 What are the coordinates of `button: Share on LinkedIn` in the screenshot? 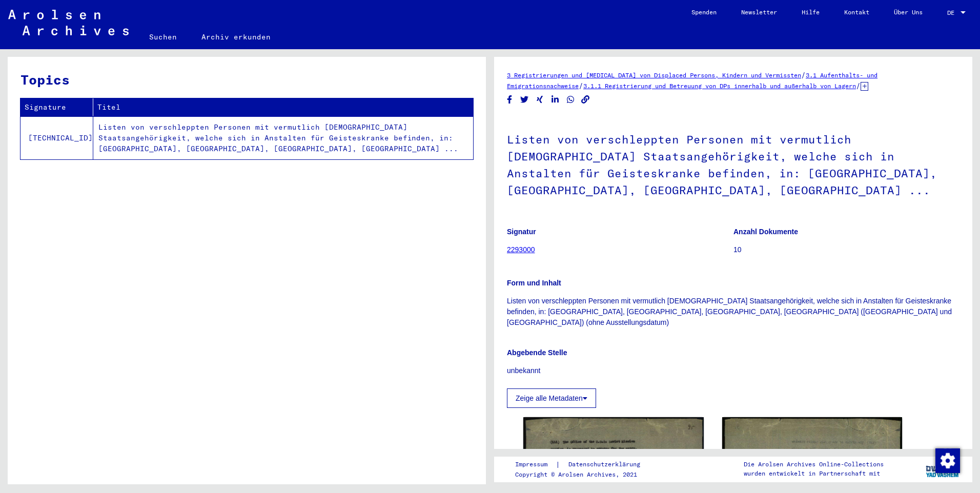 It's located at (555, 100).